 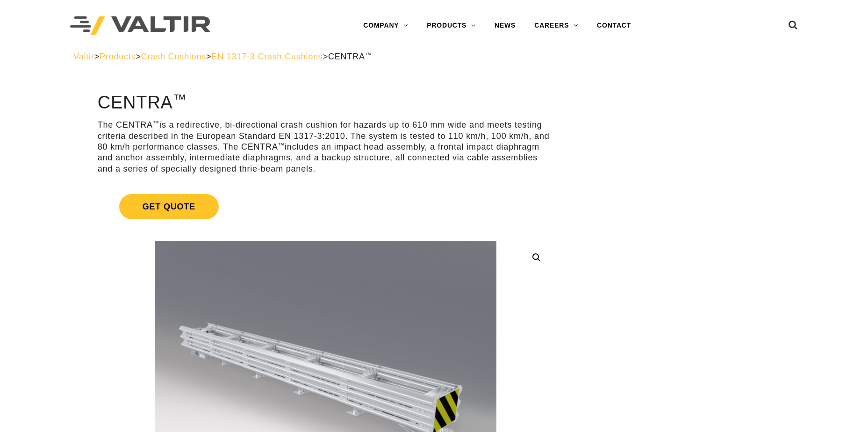 What do you see at coordinates (505, 26) in the screenshot?
I see `a: NEWS` at bounding box center [505, 26].